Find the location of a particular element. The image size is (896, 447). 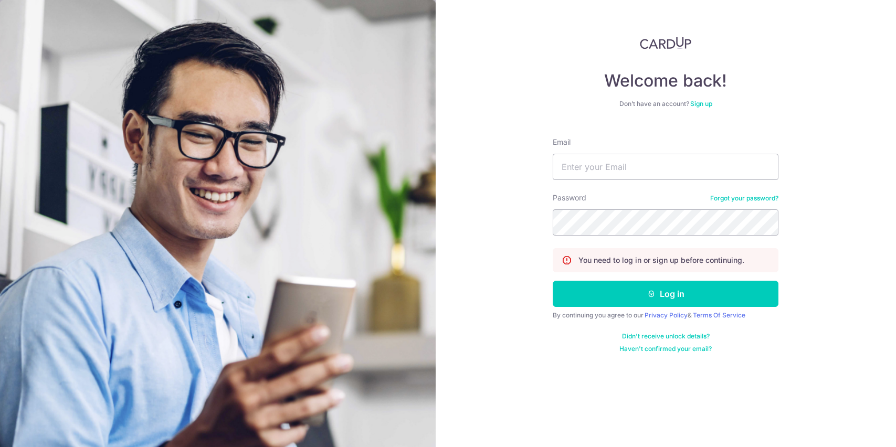

a: Sign up is located at coordinates (701, 103).